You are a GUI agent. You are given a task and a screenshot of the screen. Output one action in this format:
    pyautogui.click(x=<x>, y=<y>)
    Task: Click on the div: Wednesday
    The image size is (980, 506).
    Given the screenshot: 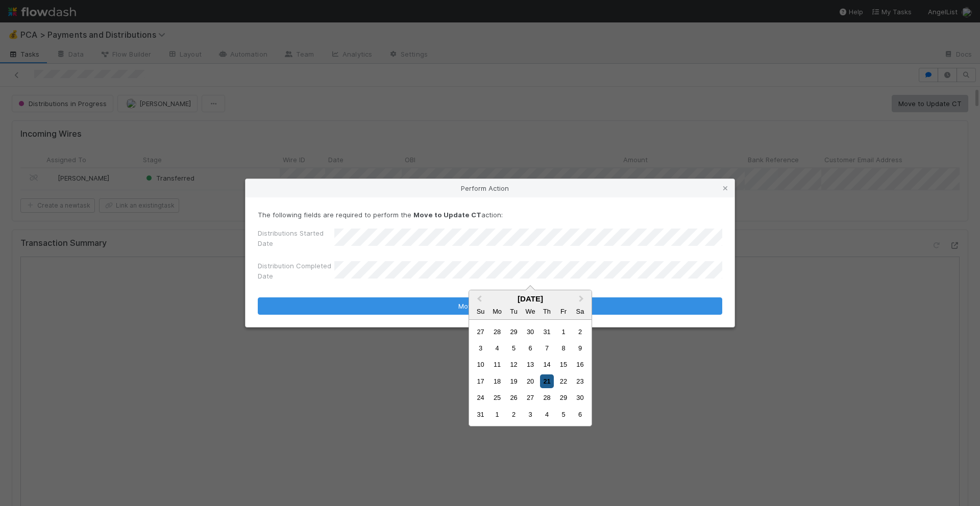 What is the action you would take?
    pyautogui.click(x=530, y=311)
    